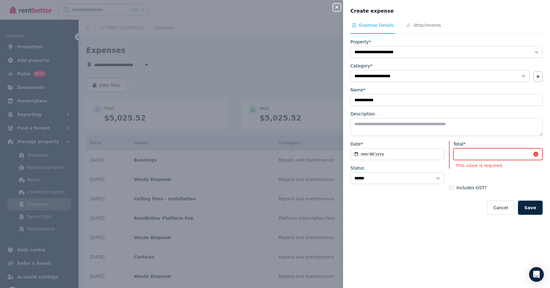  What do you see at coordinates (361, 66) in the screenshot?
I see `label: Category*` at bounding box center [361, 66].